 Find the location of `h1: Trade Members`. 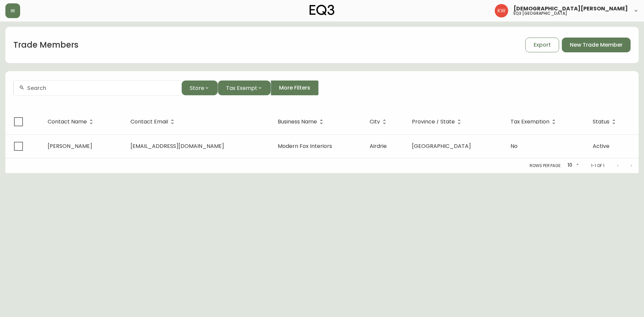

h1: Trade Members is located at coordinates (46, 45).